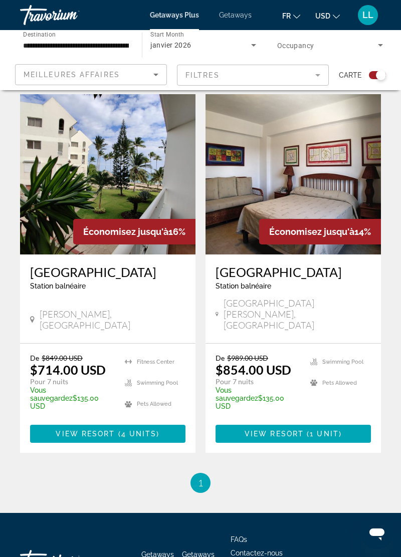 The image size is (401, 557). I want to click on button: Change language, so click(291, 16).